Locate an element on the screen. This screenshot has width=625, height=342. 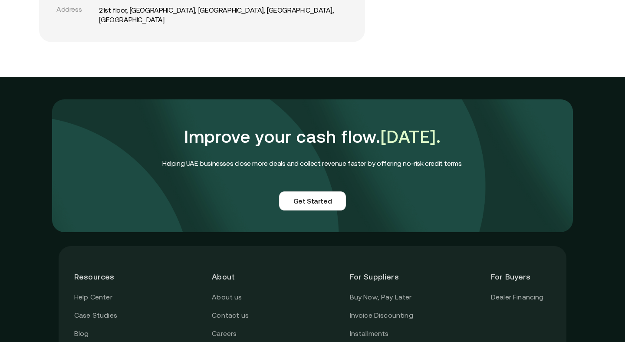
header: For Suppliers is located at coordinates (382, 276).